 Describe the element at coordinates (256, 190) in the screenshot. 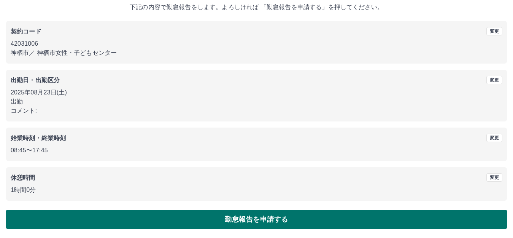

I see `p: 1時間0分` at that location.